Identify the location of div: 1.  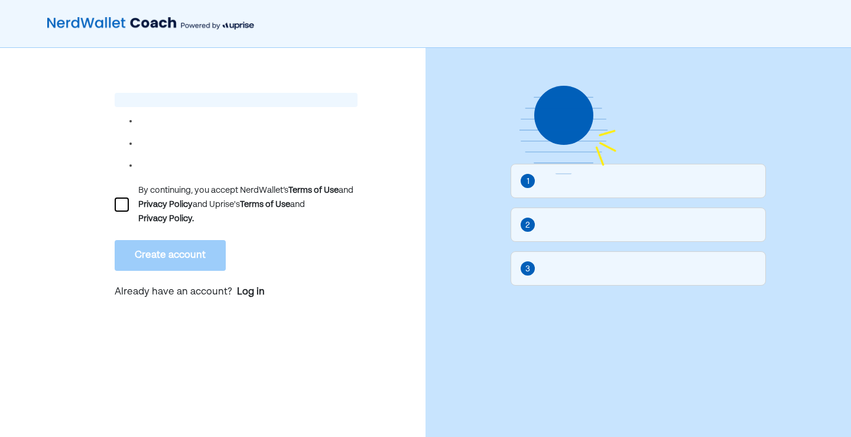
(528, 181).